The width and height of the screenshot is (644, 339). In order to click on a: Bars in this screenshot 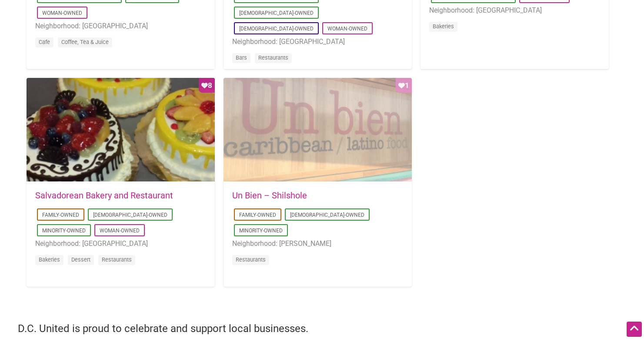, I will do `click(241, 57)`.